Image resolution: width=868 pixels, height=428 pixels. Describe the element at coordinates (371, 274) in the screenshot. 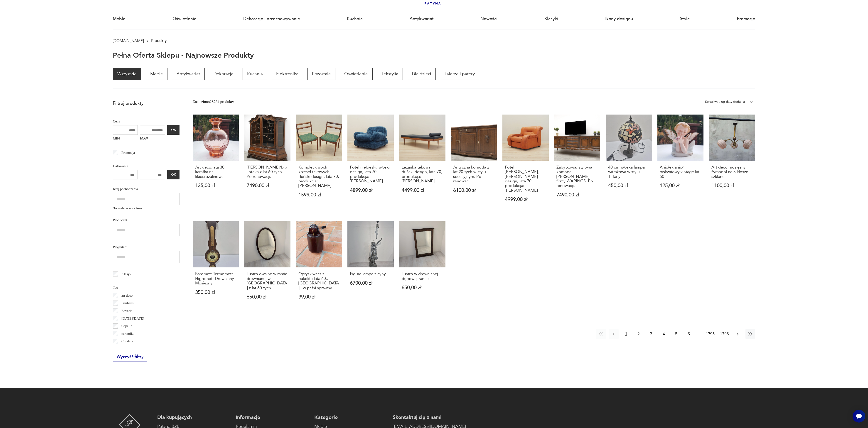

I see `h3: Figura lampa z cyny` at that location.